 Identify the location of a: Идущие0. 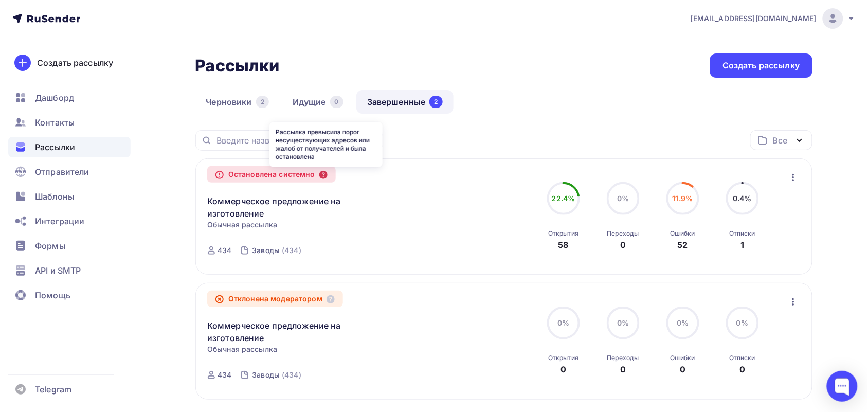
(318, 102).